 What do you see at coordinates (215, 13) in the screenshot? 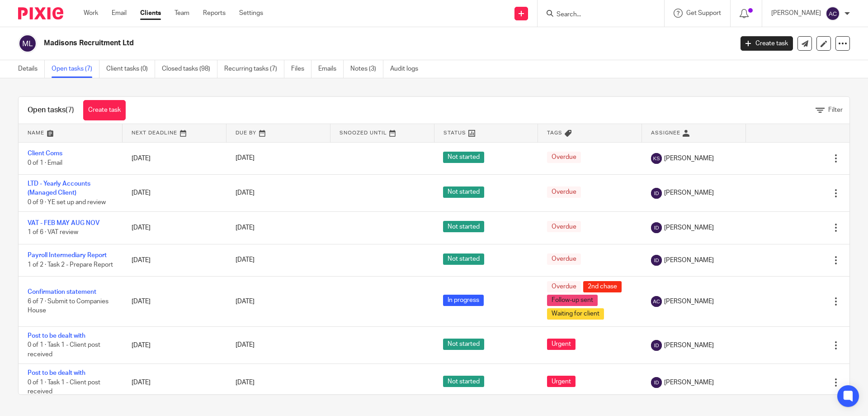
I see `a: Reports` at bounding box center [215, 13].